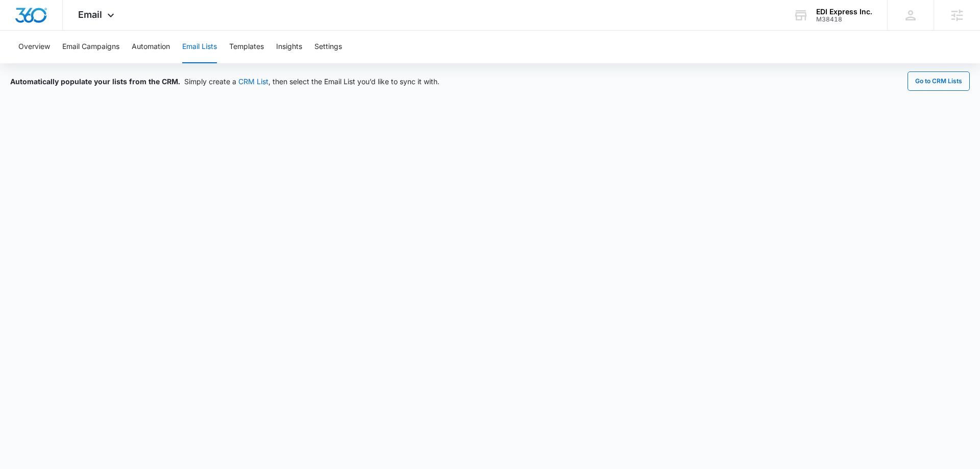 The height and width of the screenshot is (469, 980). What do you see at coordinates (939, 81) in the screenshot?
I see `button: Go to CRM Lists` at bounding box center [939, 81].